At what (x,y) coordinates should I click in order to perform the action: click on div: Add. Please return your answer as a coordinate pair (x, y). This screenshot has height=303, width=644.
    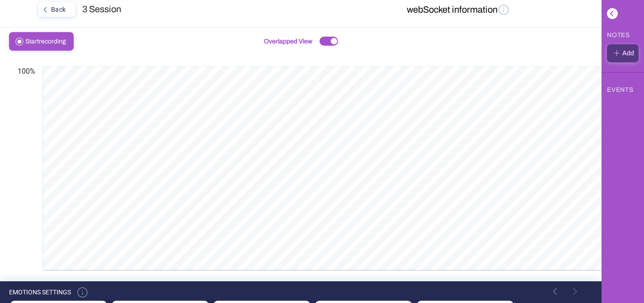
    Looking at the image, I should click on (623, 53).